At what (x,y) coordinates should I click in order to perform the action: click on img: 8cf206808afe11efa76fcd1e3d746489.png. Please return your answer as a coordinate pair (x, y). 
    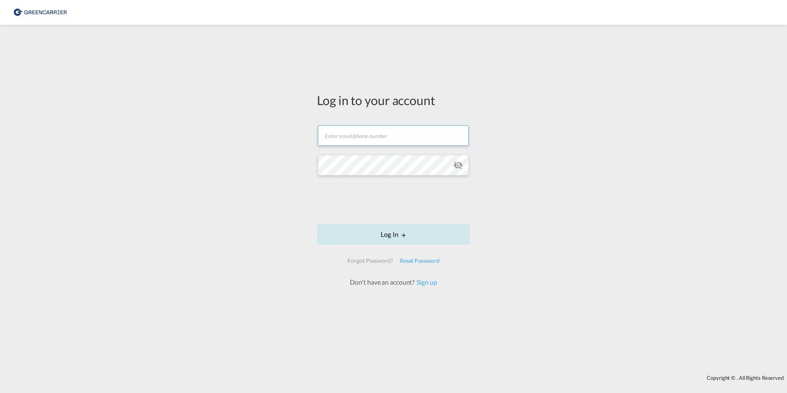
    Looking at the image, I should click on (40, 12).